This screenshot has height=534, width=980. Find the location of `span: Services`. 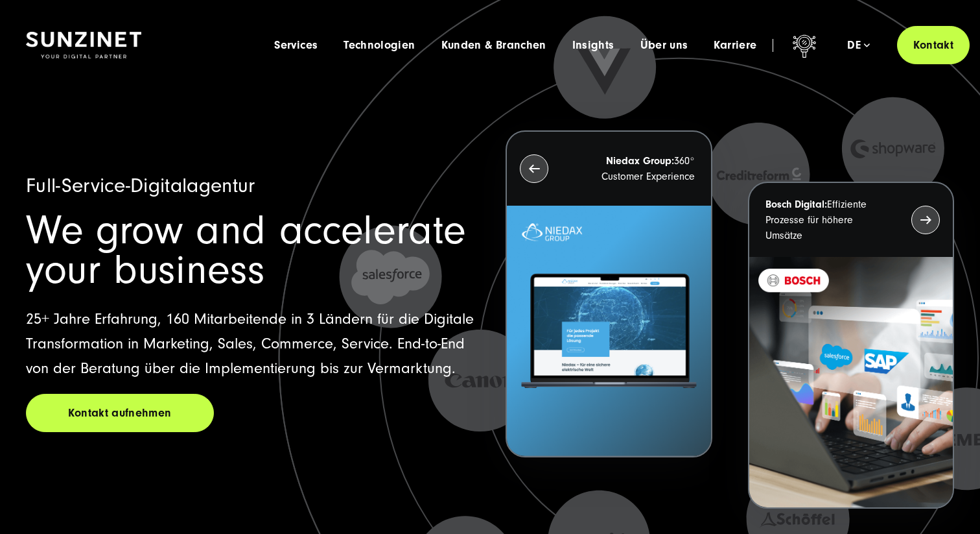

span: Services is located at coordinates (296, 46).